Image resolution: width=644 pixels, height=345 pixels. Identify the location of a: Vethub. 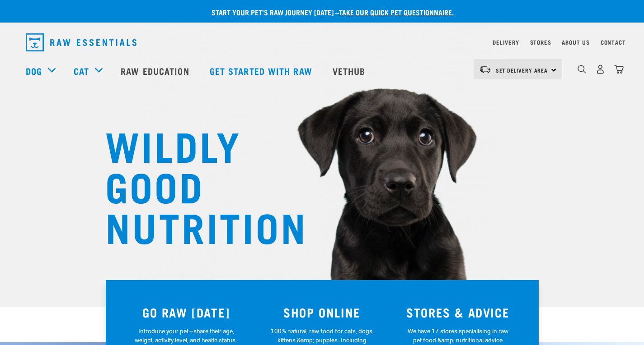
(350, 70).